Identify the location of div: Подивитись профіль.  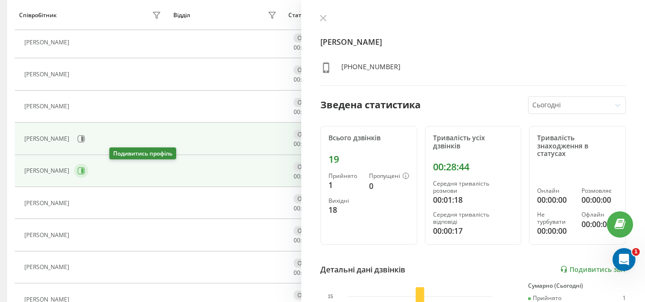
(143, 153).